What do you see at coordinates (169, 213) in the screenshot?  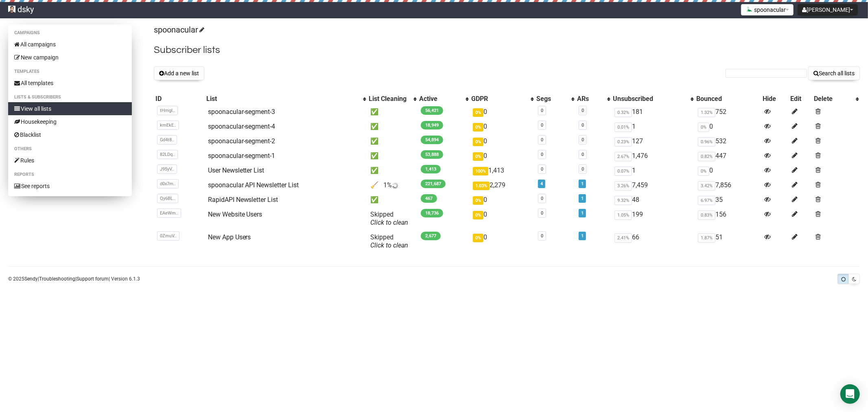 I see `span: EAeWm..` at bounding box center [169, 213].